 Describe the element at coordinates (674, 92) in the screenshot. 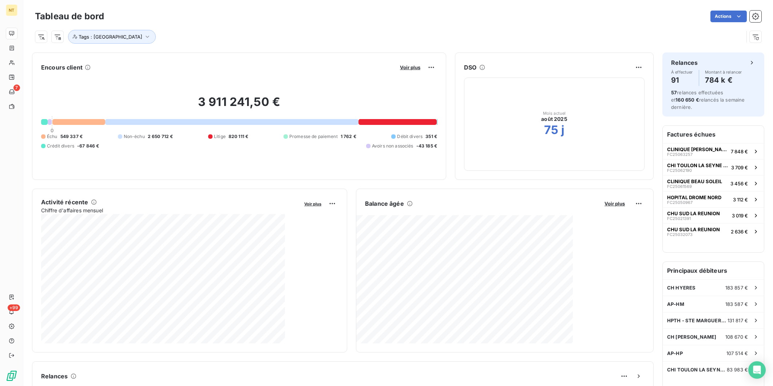

I see `span: 57` at that location.